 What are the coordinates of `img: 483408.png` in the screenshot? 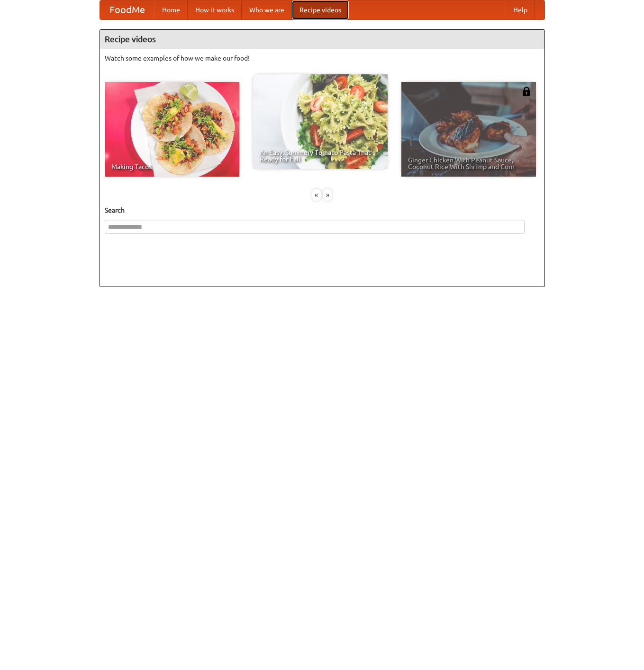 It's located at (527, 92).